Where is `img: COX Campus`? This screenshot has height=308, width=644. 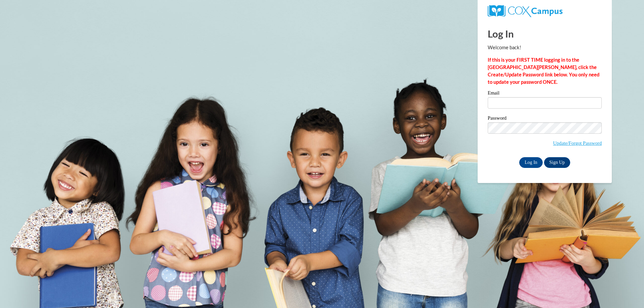
img: COX Campus is located at coordinates (525, 11).